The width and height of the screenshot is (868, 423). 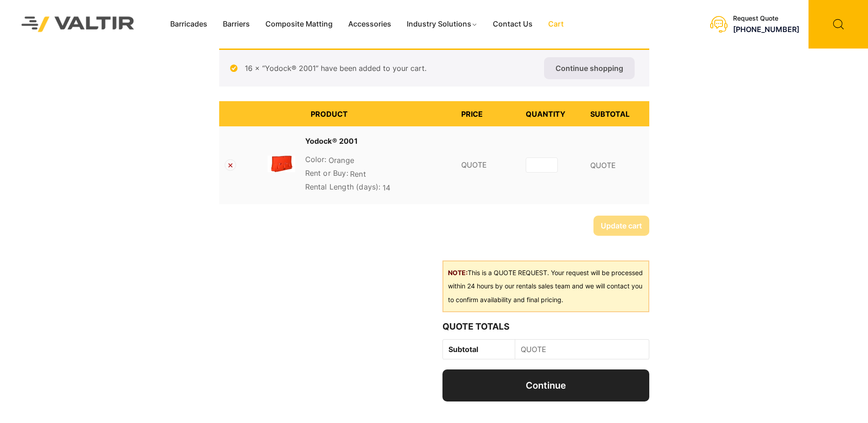 What do you see at coordinates (552, 114) in the screenshot?
I see `th: Quantity` at bounding box center [552, 114].